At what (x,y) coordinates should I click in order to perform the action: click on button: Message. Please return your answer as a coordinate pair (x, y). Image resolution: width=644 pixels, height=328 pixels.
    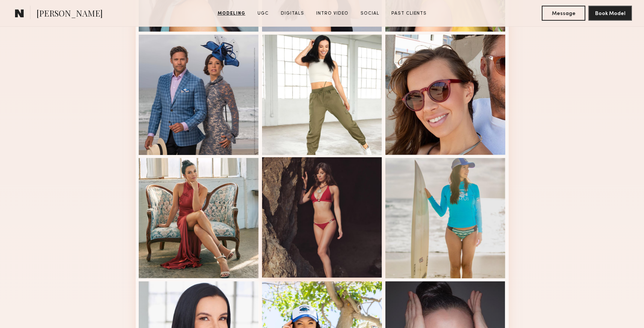
    Looking at the image, I should click on (564, 13).